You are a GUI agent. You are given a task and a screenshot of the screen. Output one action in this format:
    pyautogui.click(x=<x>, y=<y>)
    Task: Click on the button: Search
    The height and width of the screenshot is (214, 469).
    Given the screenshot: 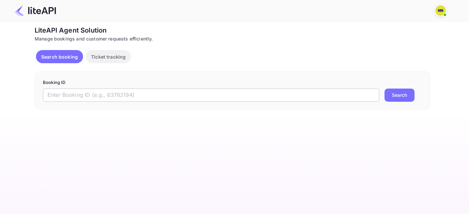 What is the action you would take?
    pyautogui.click(x=399, y=95)
    